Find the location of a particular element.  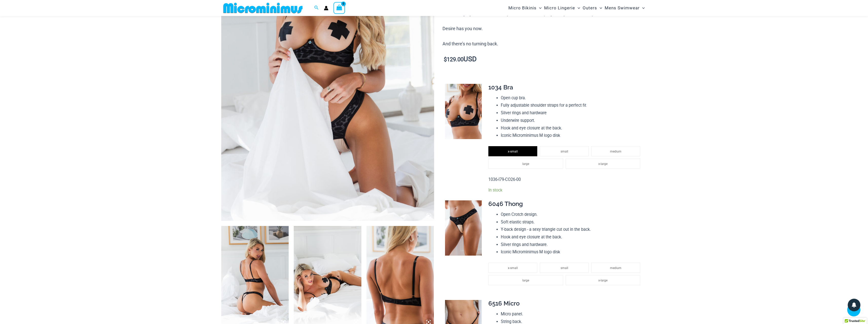

li: Soft elastic straps. is located at coordinates (572, 223).